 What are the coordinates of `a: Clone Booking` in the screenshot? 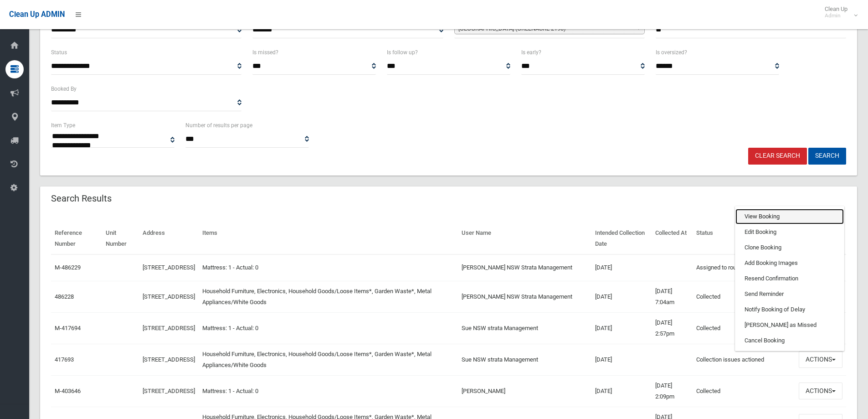 It's located at (790, 248).